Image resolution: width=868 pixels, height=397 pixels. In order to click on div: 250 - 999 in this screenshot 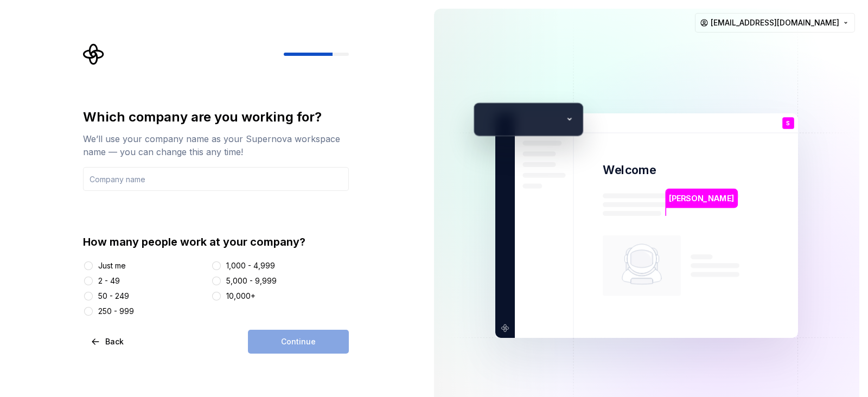, I will do `click(116, 311)`.